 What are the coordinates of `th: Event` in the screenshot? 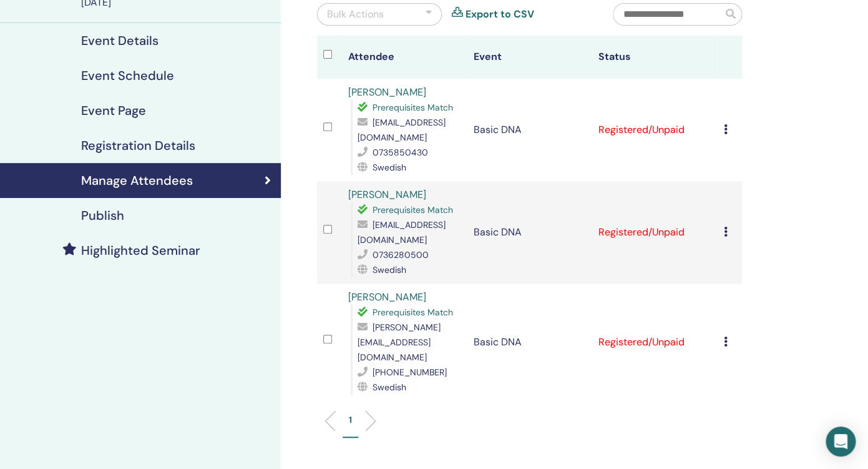 It's located at (530, 57).